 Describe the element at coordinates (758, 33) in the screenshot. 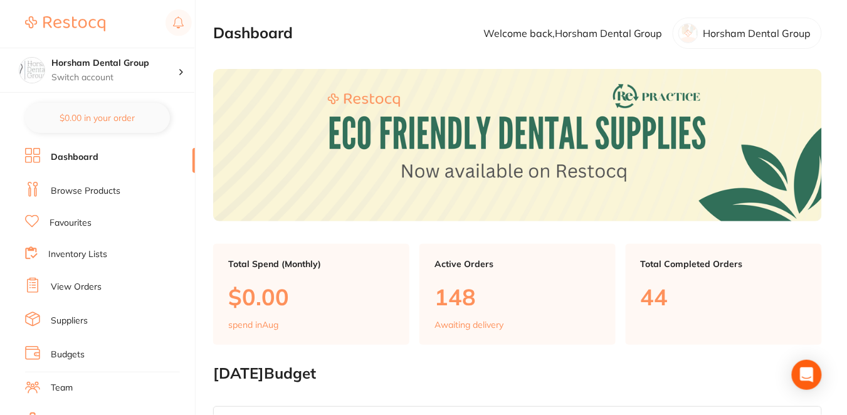

I see `p: Horsham Dental Group` at that location.